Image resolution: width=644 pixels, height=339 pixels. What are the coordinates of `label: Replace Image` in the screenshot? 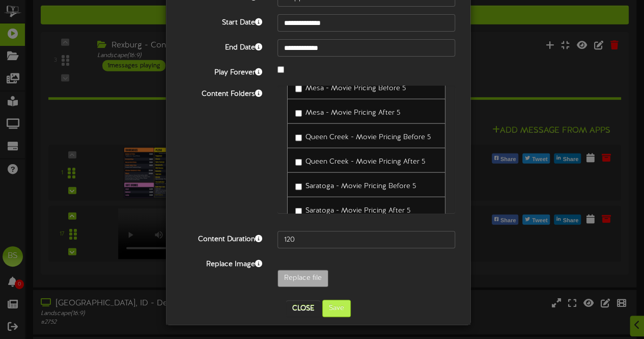 It's located at (221, 262).